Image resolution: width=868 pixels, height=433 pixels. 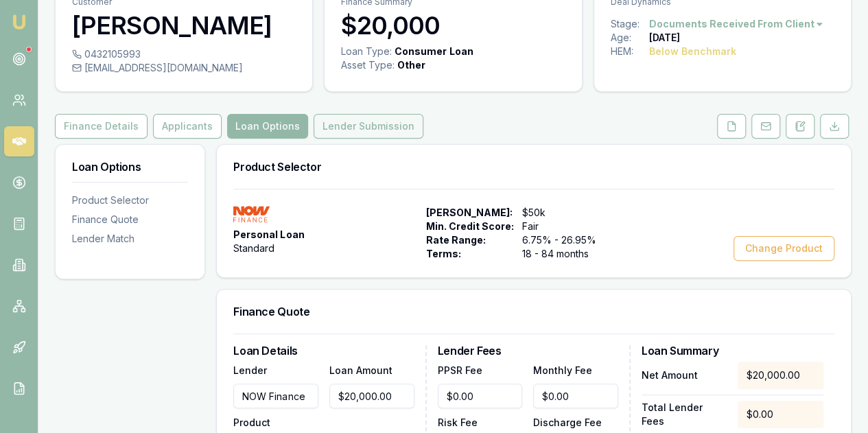 What do you see at coordinates (783, 248) in the screenshot?
I see `button: Change Product` at bounding box center [783, 248].